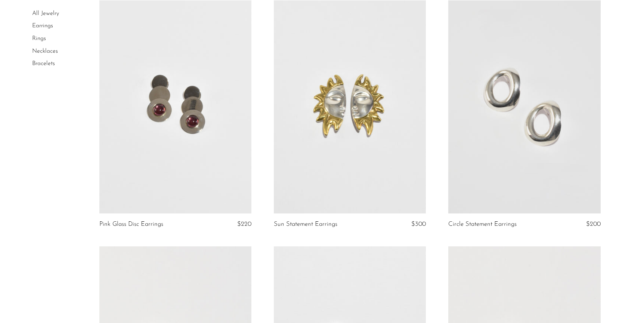 Image resolution: width=644 pixels, height=323 pixels. What do you see at coordinates (244, 224) in the screenshot?
I see `span: $220` at bounding box center [244, 224].